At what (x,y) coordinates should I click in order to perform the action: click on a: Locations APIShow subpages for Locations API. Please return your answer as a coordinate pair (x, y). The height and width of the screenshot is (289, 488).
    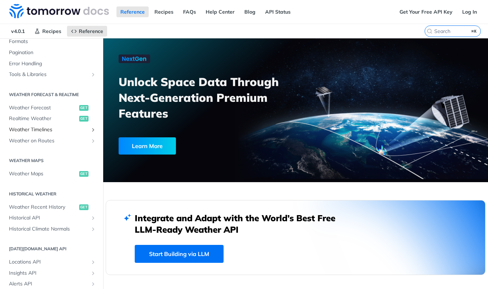
    Looking at the image, I should click on (52, 262).